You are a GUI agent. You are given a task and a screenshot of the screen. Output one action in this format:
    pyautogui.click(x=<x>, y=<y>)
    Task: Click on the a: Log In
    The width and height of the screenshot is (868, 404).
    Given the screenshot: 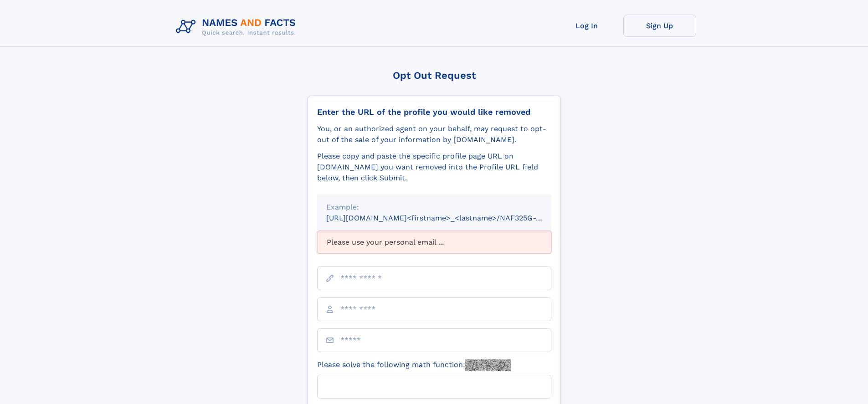 What is the action you would take?
    pyautogui.click(x=587, y=26)
    